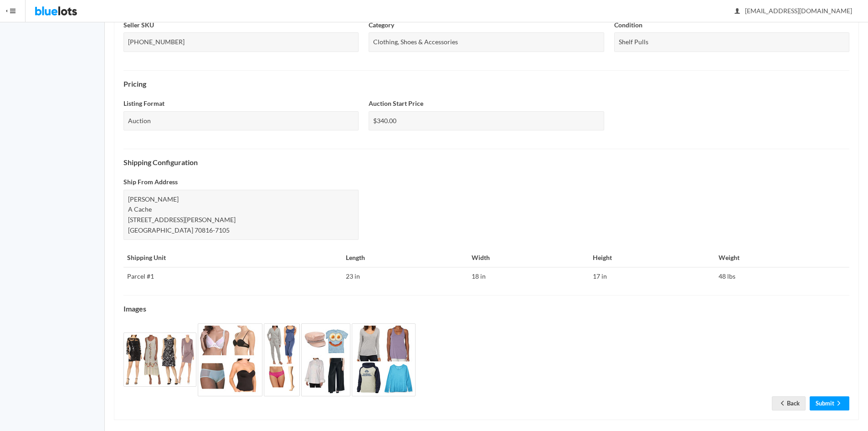  I want to click on ion-icon: arrow forward, so click(838, 403).